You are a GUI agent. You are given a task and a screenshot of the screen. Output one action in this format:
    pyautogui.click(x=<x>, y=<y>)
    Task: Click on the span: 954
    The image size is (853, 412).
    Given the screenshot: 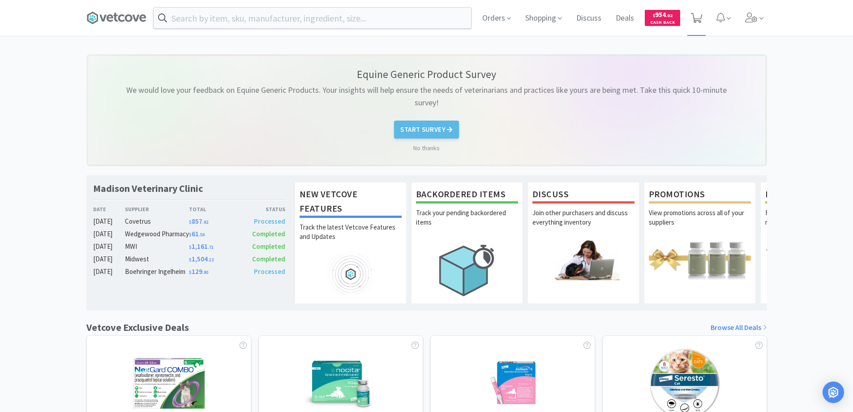 What is the action you would take?
    pyautogui.click(x=663, y=14)
    